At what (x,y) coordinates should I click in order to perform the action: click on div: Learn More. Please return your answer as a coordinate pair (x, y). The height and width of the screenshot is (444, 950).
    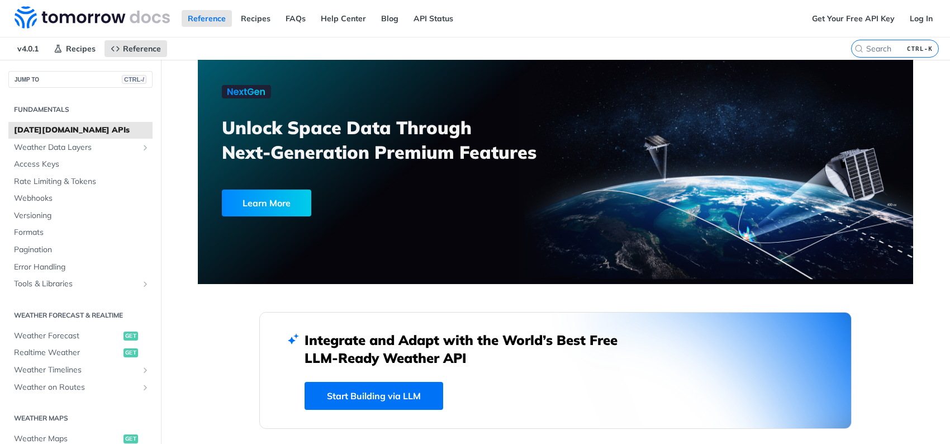
    Looking at the image, I should click on (267, 203).